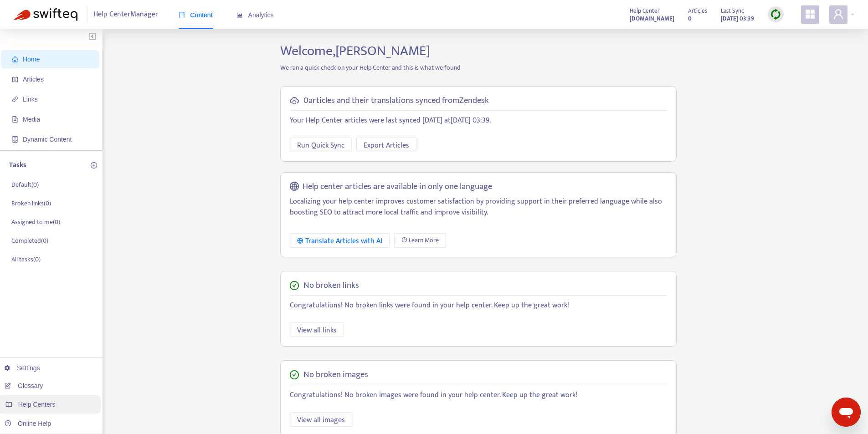  What do you see at coordinates (37, 404) in the screenshot?
I see `span: Help Centers` at bounding box center [37, 404].